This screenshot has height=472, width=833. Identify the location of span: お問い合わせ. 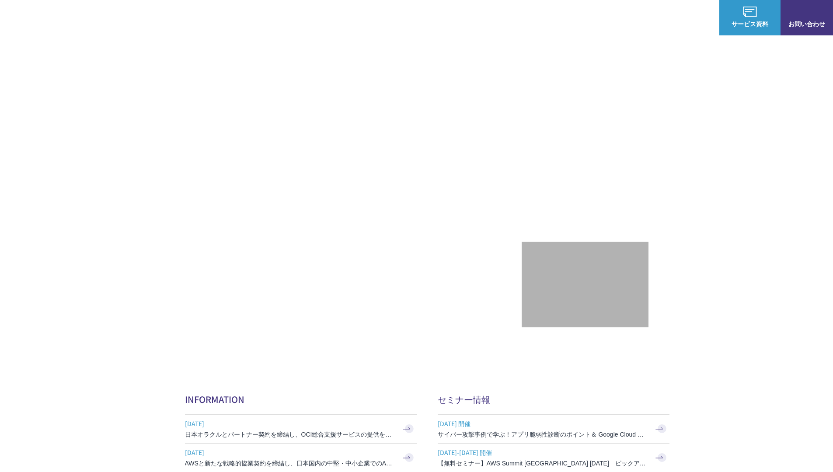
(807, 24).